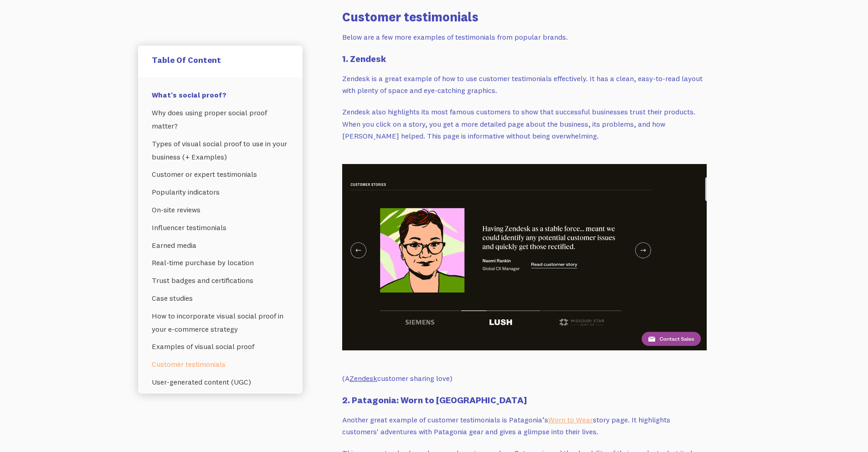  What do you see at coordinates (524, 124) in the screenshot?
I see `p: Zendesk also highlights its most famous customers to show that successful businesses trust their ...` at bounding box center [524, 124].